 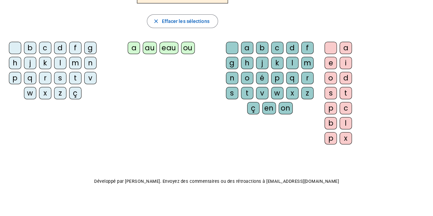 I want to click on div: au, so click(x=149, y=48).